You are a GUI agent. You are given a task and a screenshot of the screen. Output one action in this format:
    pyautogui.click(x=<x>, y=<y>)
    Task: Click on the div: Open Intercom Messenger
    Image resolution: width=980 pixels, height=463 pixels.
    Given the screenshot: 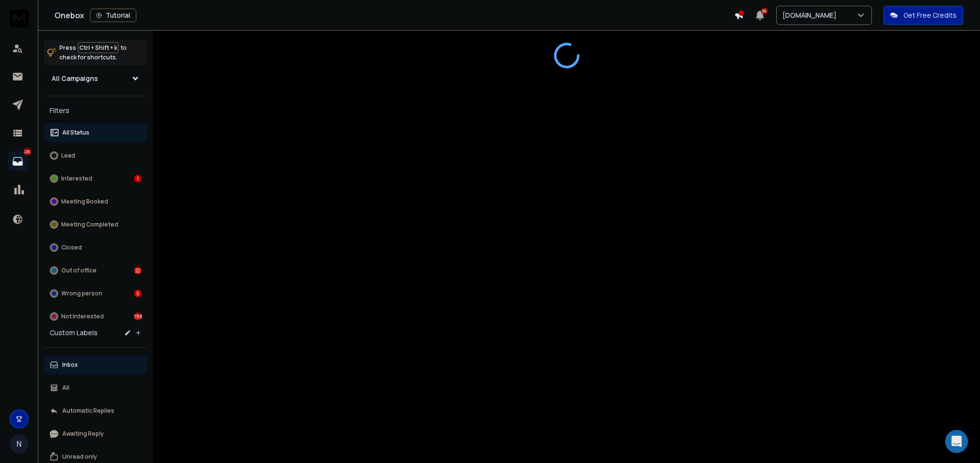 What is the action you would take?
    pyautogui.click(x=957, y=441)
    